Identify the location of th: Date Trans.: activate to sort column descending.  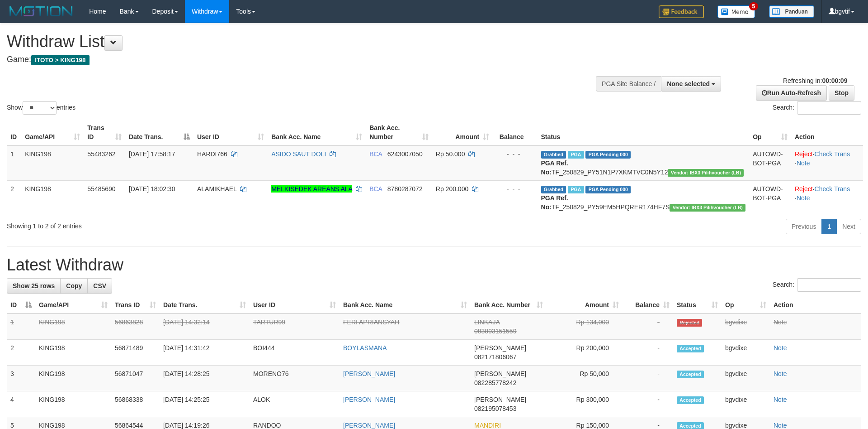
(159, 132).